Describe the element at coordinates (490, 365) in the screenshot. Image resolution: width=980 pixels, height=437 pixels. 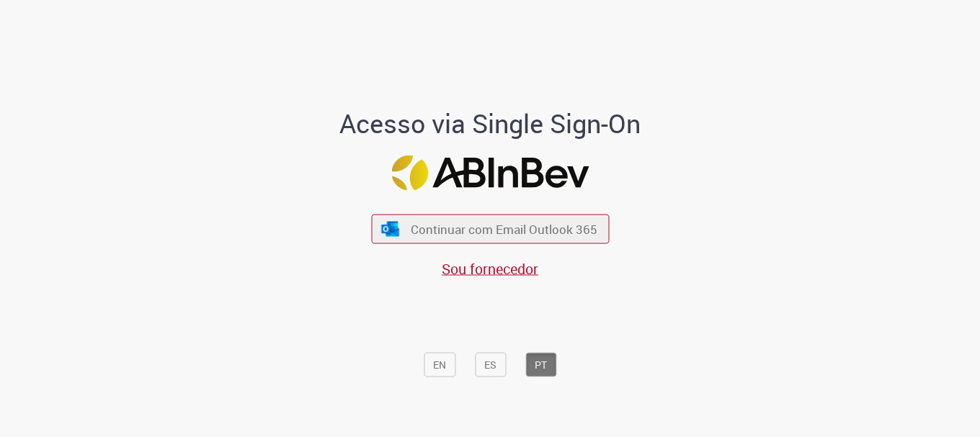
I see `button: ES` at that location.